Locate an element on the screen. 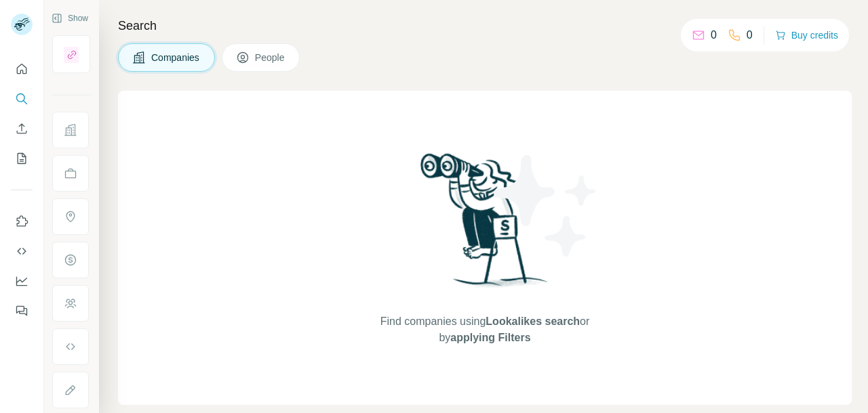  span: Companies is located at coordinates (175, 58).